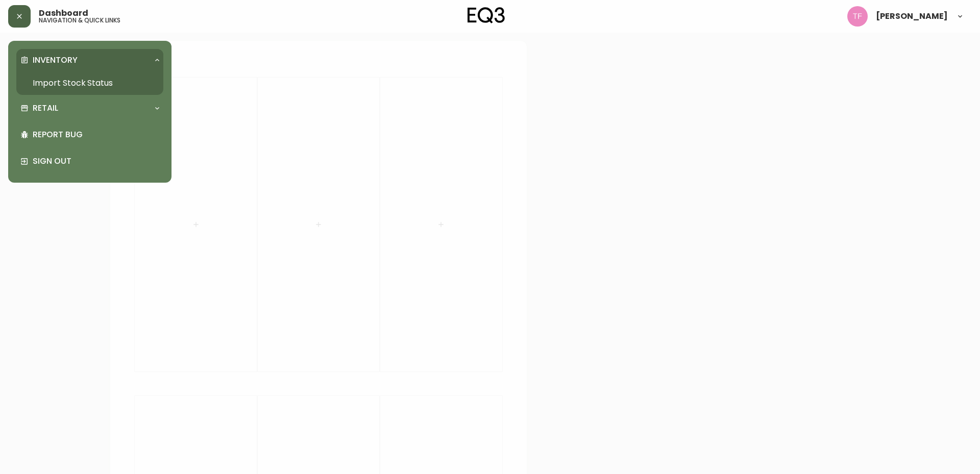 The width and height of the screenshot is (980, 474). I want to click on img: 509424b058aae2bad57fee408324c33f, so click(858, 16).